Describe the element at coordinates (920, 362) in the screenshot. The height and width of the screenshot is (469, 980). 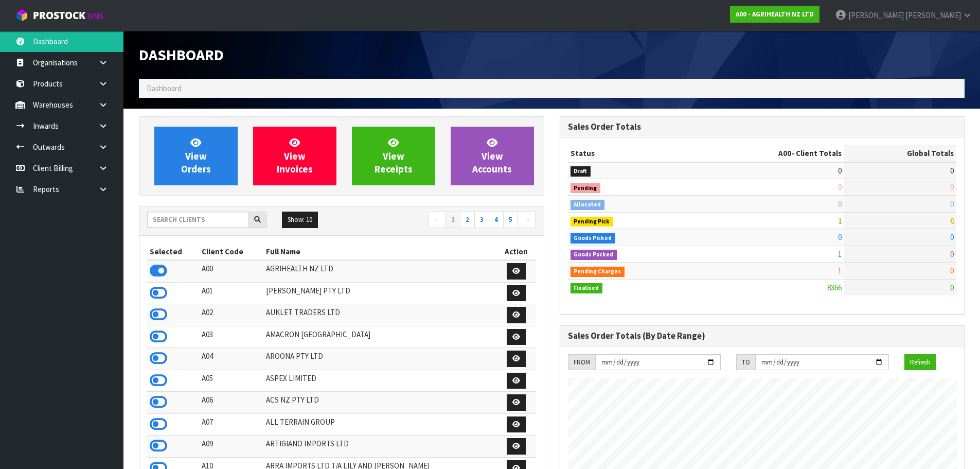
I see `button: Refresh` at that location.